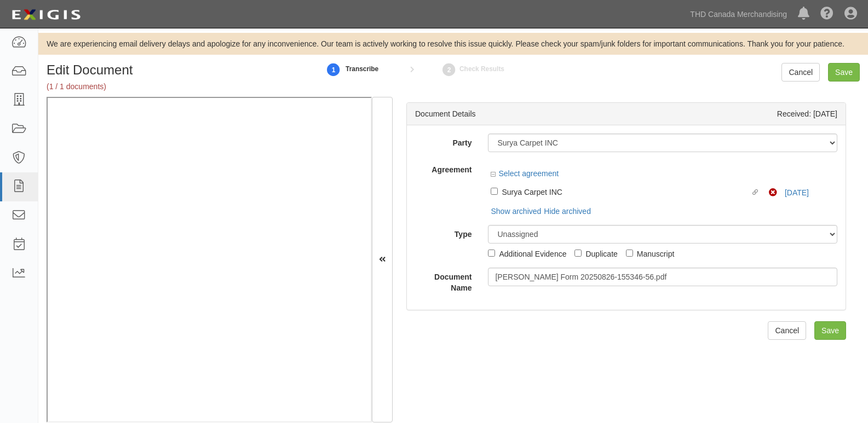 This screenshot has width=868, height=423. Describe the element at coordinates (443, 141) in the screenshot. I see `label: Party` at that location.